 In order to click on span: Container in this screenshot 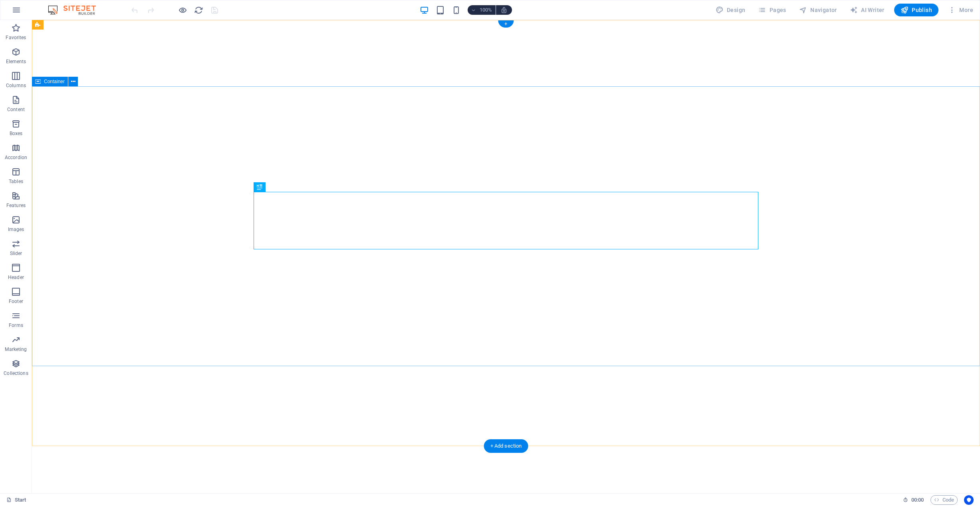, I will do `click(54, 81)`.